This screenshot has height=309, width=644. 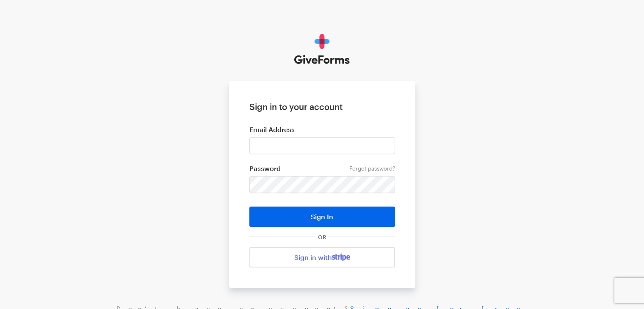 What do you see at coordinates (322, 168) in the screenshot?
I see `label: Password` at bounding box center [322, 168].